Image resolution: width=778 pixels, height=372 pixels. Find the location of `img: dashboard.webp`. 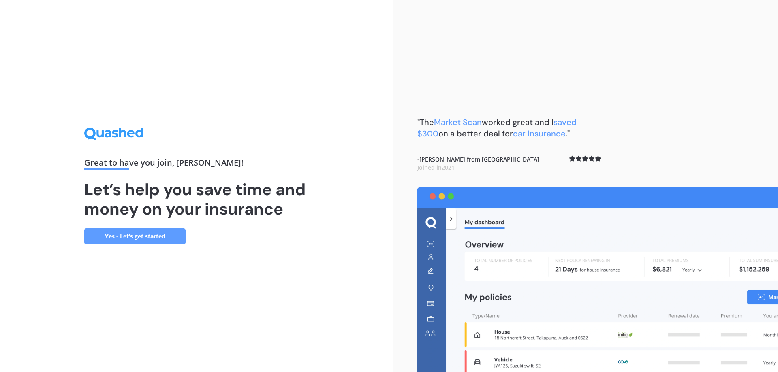

img: dashboard.webp is located at coordinates (598, 280).